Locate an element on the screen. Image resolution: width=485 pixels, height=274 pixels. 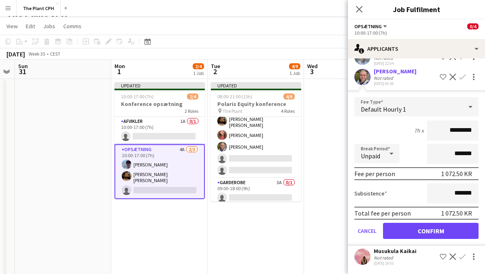
span: Tue is located at coordinates (215, 66).